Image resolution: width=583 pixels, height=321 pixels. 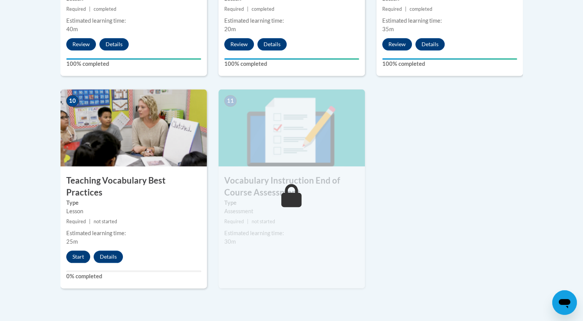 What do you see at coordinates (292, 187) in the screenshot?
I see `h3: Vocabulary Instruction End of Course Assessment` at bounding box center [292, 187].